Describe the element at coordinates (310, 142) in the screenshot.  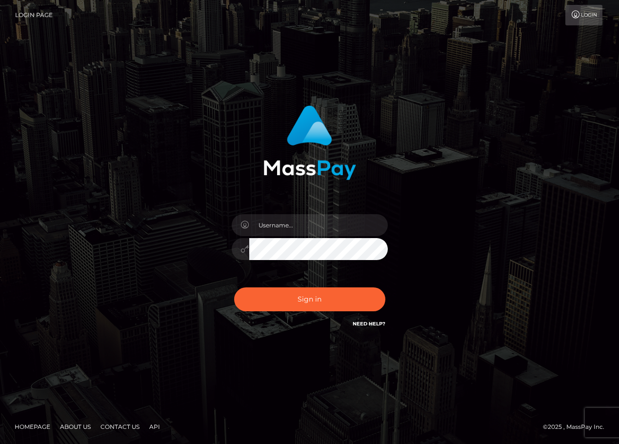
I see `img: MassPay Login` at that location.